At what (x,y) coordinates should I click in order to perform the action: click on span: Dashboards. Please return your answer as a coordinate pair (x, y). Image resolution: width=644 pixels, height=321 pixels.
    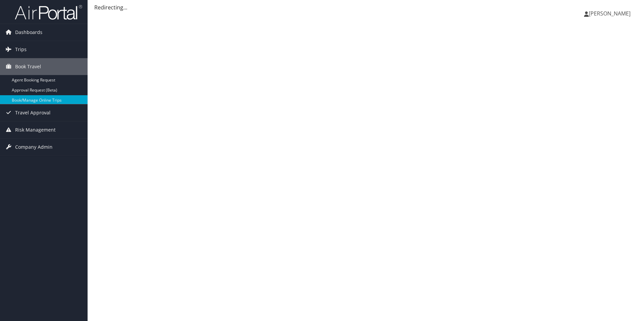
    Looking at the image, I should click on (29, 32).